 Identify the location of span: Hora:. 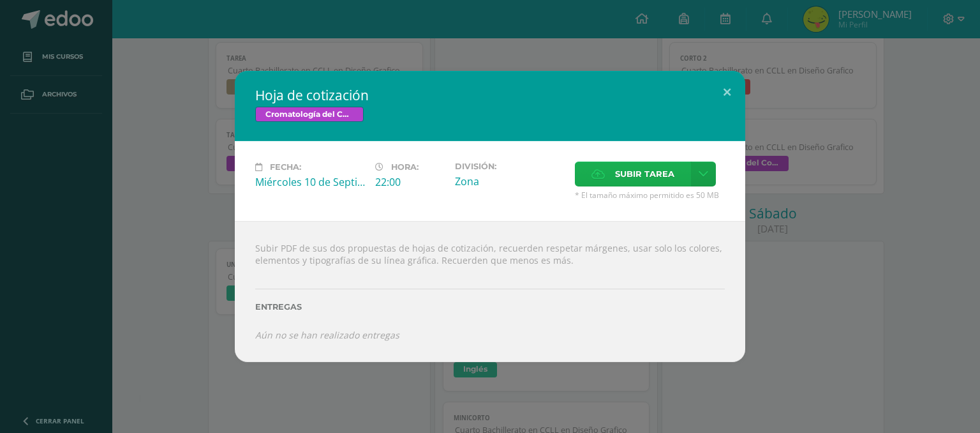
(404, 166).